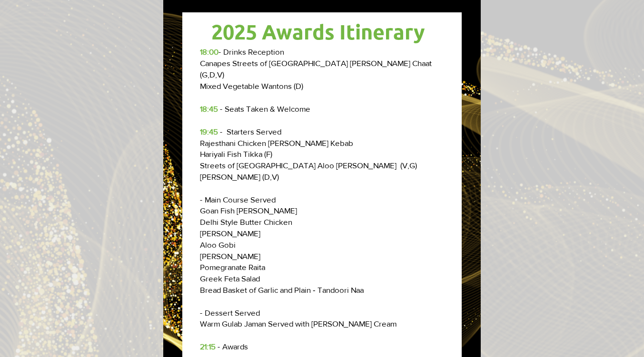  I want to click on span: - Main Course Served, so click(238, 199).